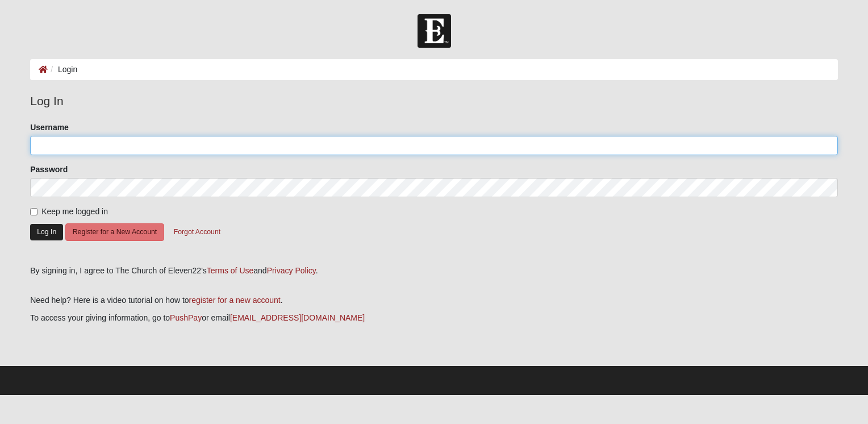  What do you see at coordinates (33, 212) in the screenshot?
I see `input: Keep me logged in` at bounding box center [33, 212].